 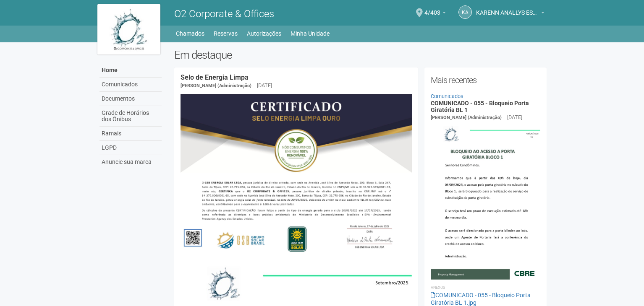 What do you see at coordinates (130, 99) in the screenshot?
I see `a: Documentos` at bounding box center [130, 99].